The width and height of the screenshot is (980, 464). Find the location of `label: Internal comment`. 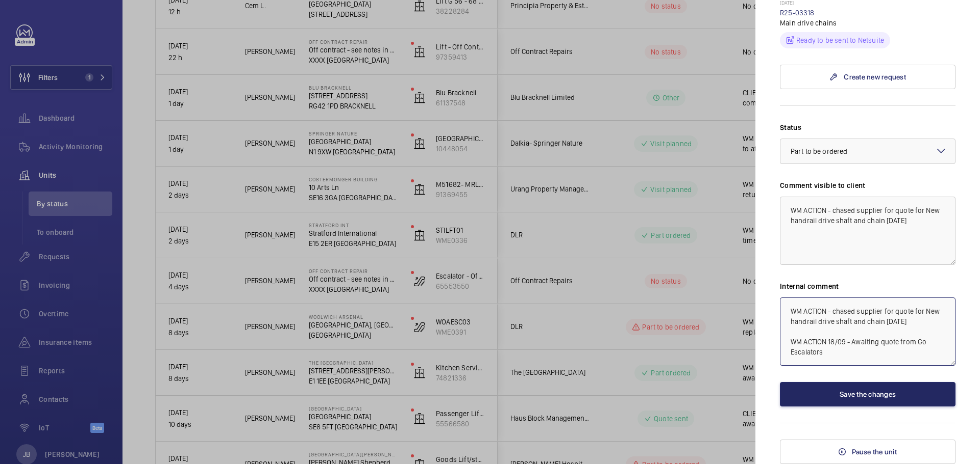

label: Internal comment is located at coordinates (867, 286).